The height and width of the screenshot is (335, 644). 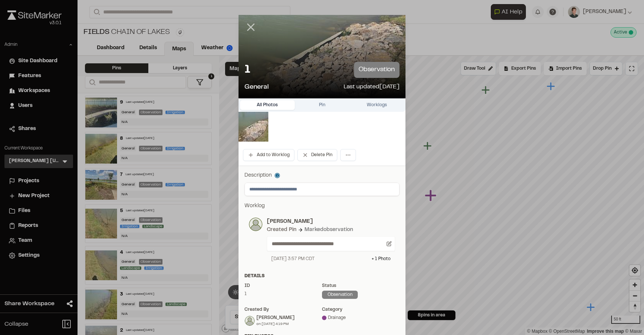 I want to click on button: All Photos, so click(x=267, y=105).